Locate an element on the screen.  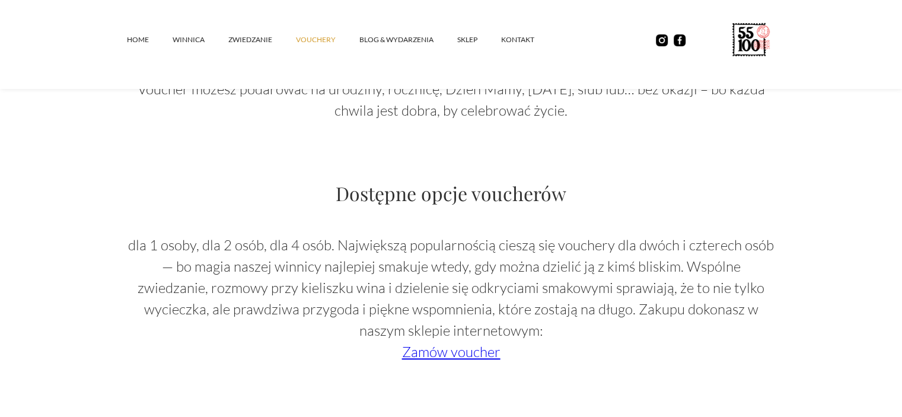
h3: Dostępne opcje voucherów is located at coordinates (451, 193).